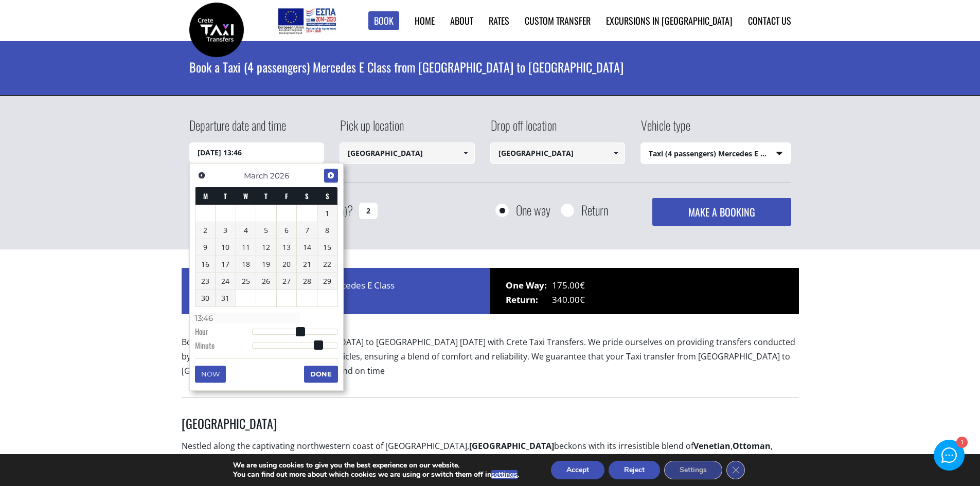  Describe the element at coordinates (238, 129) in the screenshot. I see `label: Departure date and time` at that location.